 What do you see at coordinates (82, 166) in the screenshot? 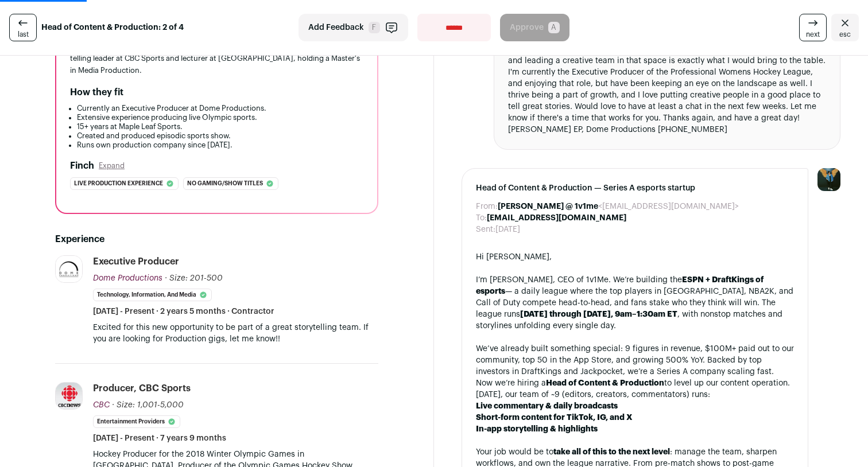
I see `h2: Finch` at bounding box center [82, 166].